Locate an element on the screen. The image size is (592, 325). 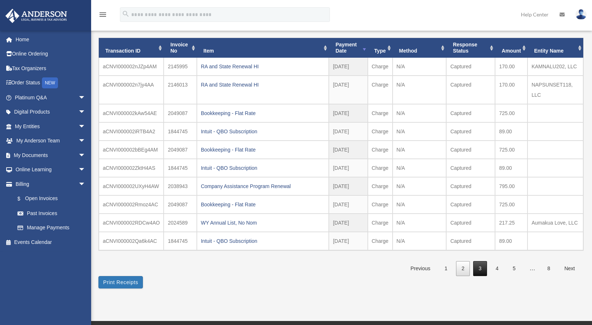
th: Transaction ID: activate to sort column ascending is located at coordinates (131, 48).